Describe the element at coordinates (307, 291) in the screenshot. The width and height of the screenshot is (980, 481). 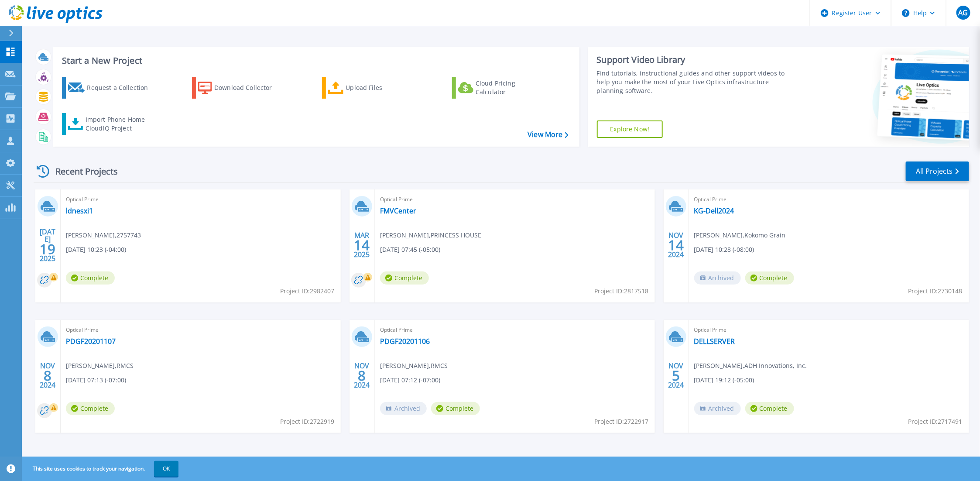
I see `span: Project ID: 2982407` at that location.